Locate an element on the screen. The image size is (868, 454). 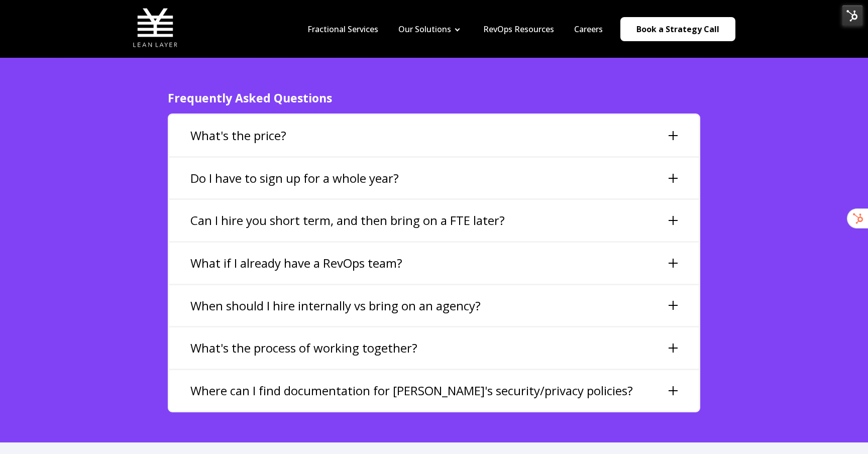
h3: What's the price? is located at coordinates (238, 135).